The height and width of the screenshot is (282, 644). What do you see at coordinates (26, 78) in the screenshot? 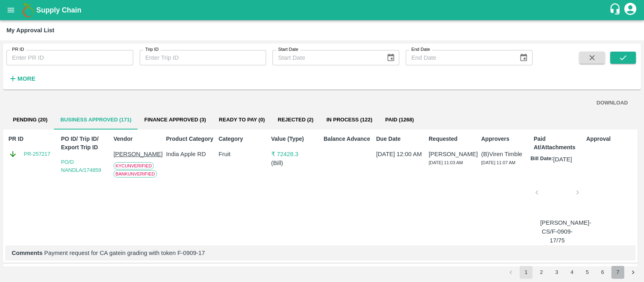
I see `strong: More` at bounding box center [26, 78].